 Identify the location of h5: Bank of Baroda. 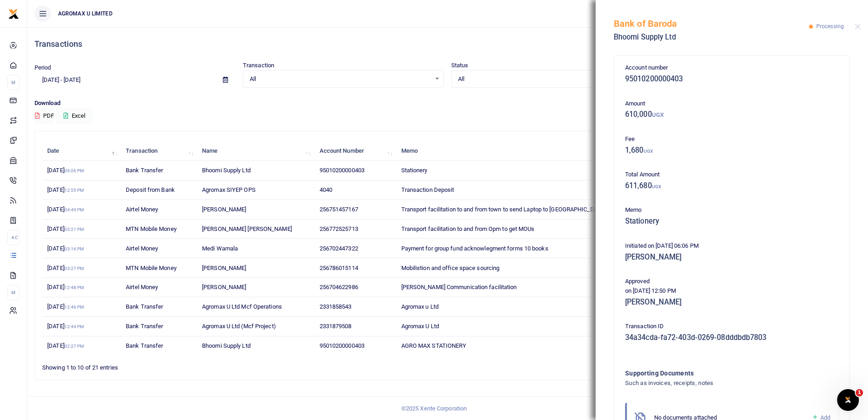
(712, 24).